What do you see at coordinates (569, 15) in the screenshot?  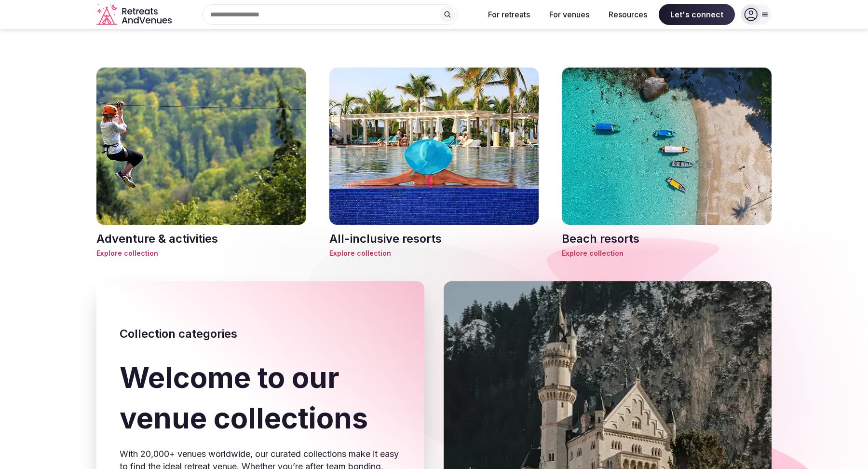 I see `button: For venues` at bounding box center [569, 15].